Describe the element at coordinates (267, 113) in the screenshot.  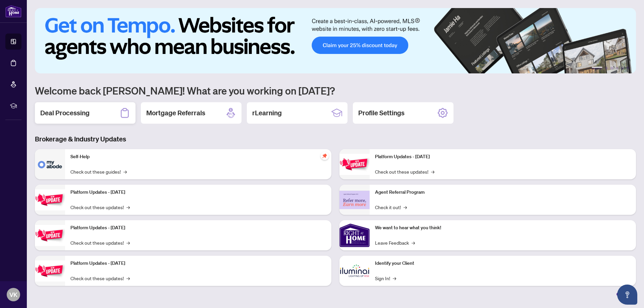
I see `h2: rLearning` at that location.